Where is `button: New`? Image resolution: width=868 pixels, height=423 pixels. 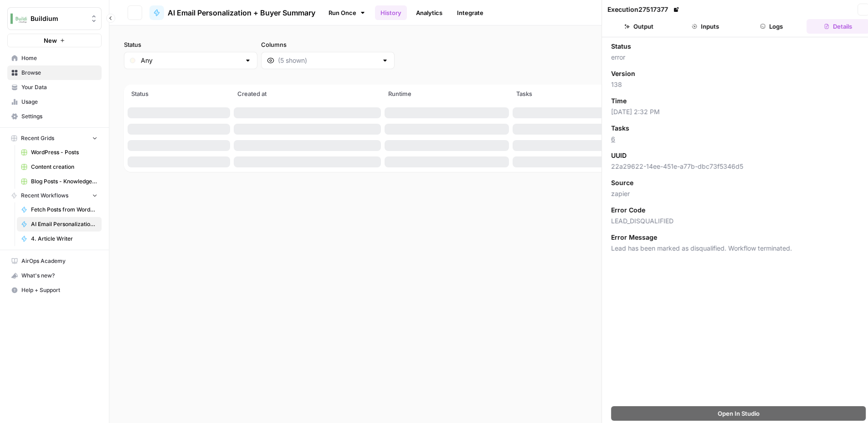
button: New is located at coordinates (54, 41).